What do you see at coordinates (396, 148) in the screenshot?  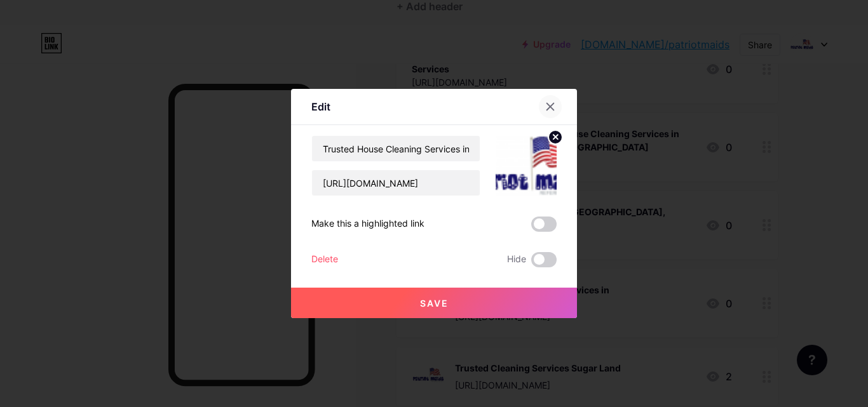 I see `input: Title` at bounding box center [396, 148].